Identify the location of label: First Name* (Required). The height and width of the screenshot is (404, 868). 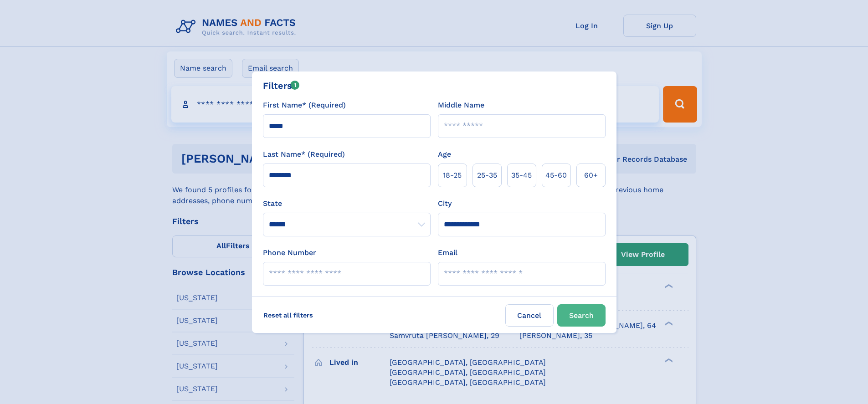
(304, 105).